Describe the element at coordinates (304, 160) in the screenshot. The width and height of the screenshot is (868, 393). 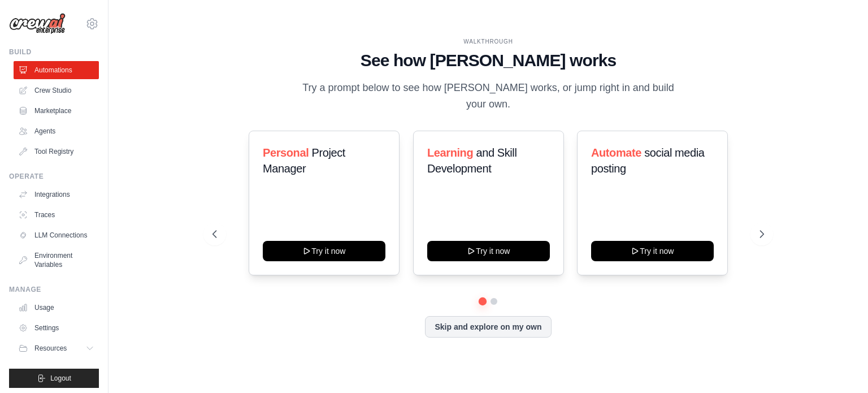
I see `span: Project Manager` at that location.